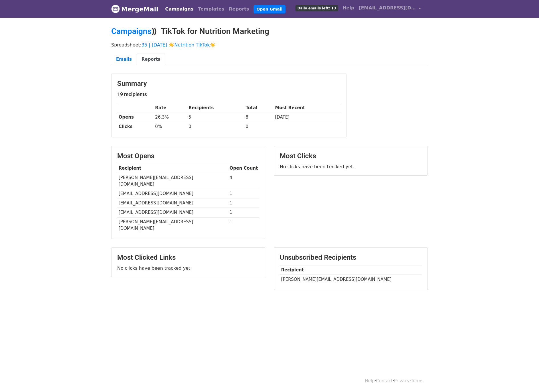 The width and height of the screenshot is (539, 392). What do you see at coordinates (401, 380) in the screenshot?
I see `a: Privacy` at bounding box center [401, 380].